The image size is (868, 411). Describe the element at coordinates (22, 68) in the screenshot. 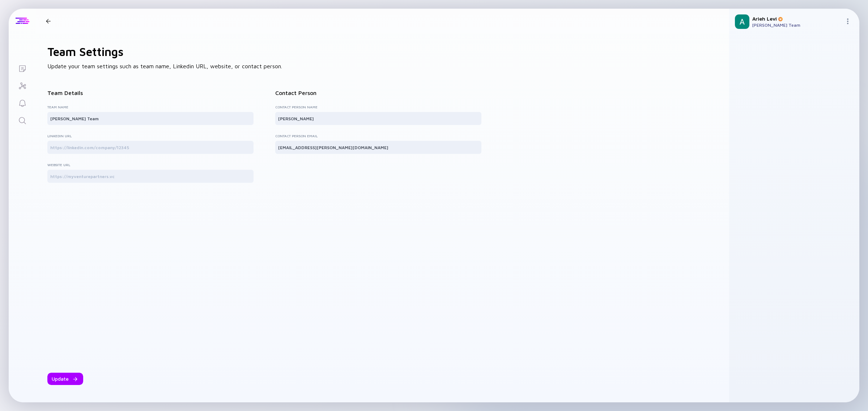

I see `a: Lists` at that location.